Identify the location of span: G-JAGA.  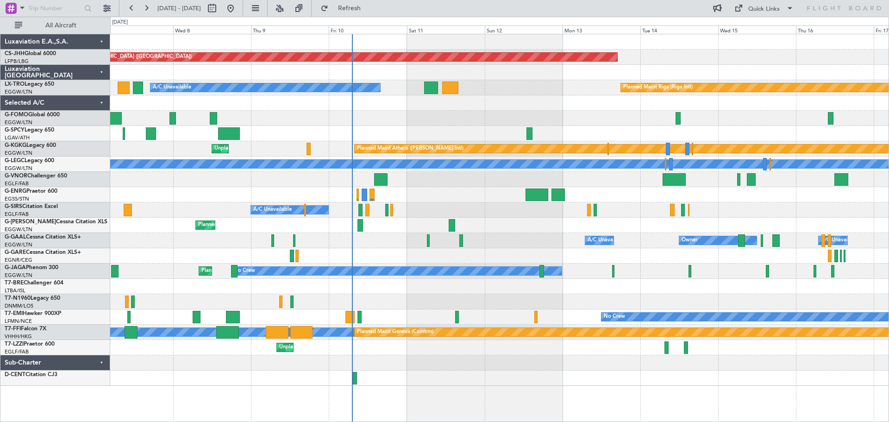
(15, 268).